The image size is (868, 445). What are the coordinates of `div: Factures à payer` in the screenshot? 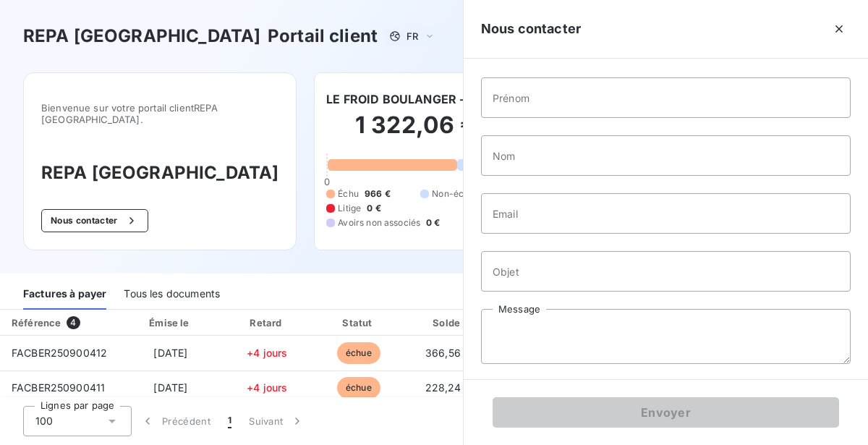 It's located at (64, 295).